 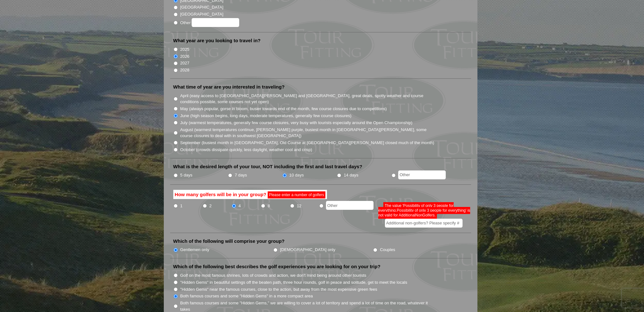 What do you see at coordinates (215, 23) in the screenshot?
I see `input: Other:` at bounding box center [215, 23].